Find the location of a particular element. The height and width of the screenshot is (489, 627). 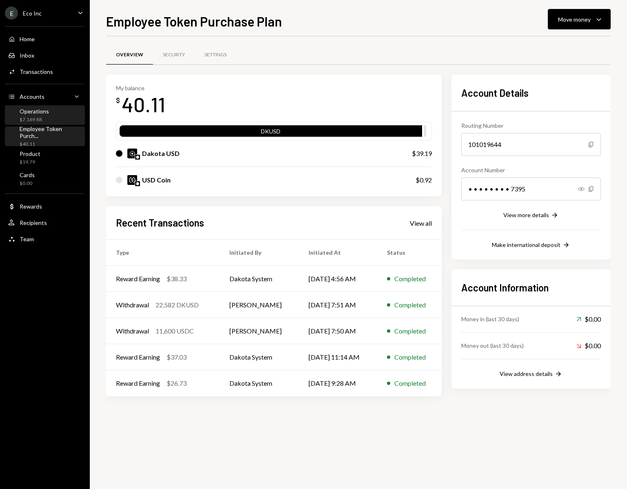

div: Eco Inc is located at coordinates (32, 13).